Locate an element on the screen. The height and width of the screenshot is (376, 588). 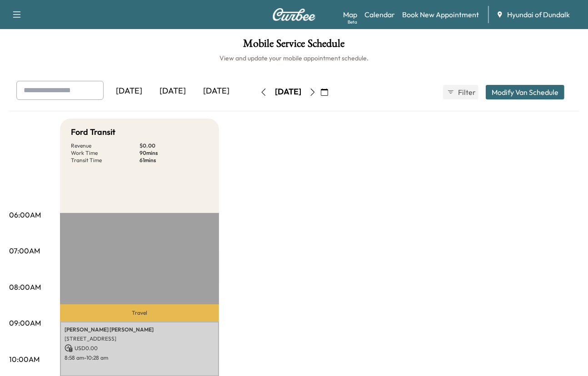
div: Beta is located at coordinates (352, 21).